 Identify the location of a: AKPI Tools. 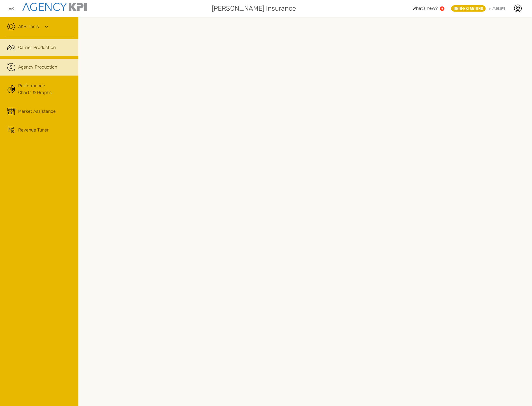
(29, 26).